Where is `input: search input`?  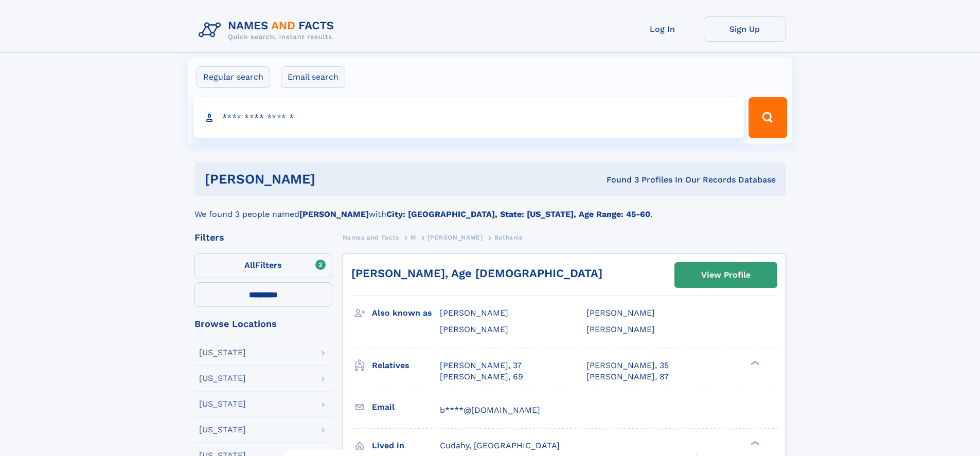
input: search input is located at coordinates (468, 118).